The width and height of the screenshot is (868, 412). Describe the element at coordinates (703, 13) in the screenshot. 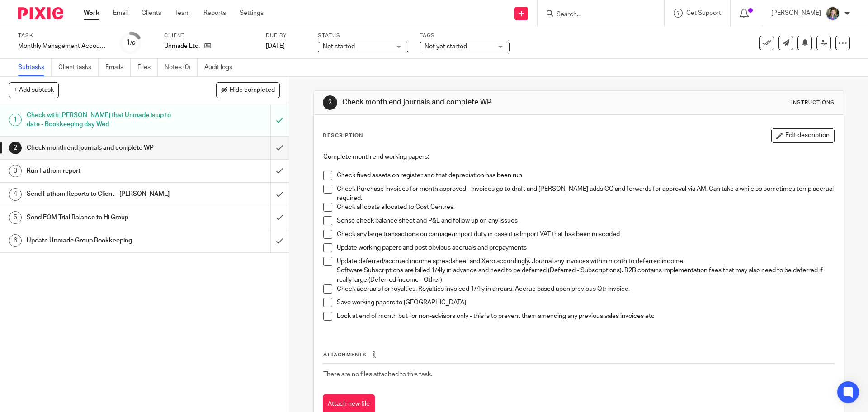

I see `span: Get Support` at that location.